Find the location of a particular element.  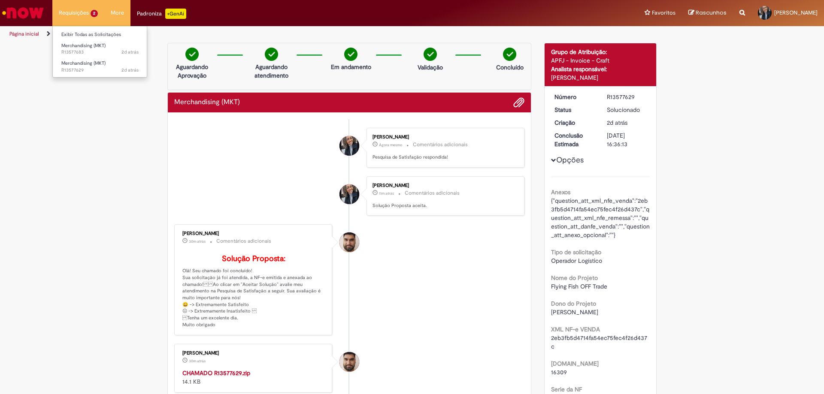

b: Anexos is located at coordinates (560, 192).